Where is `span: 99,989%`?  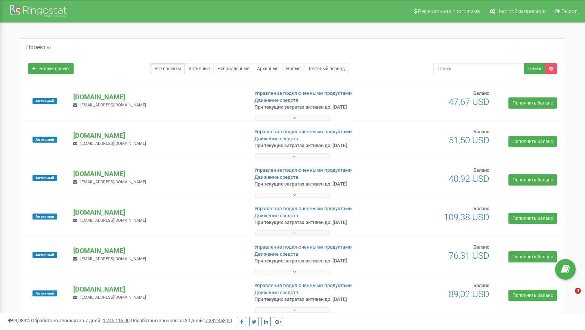
span: 99,989% is located at coordinates (19, 320).